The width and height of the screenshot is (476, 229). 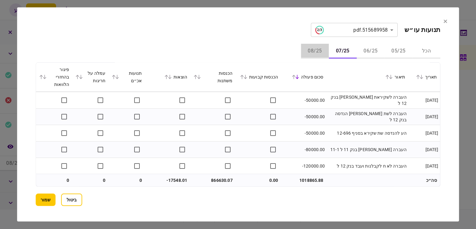 I want to click on button: 06/25, so click(x=371, y=51).